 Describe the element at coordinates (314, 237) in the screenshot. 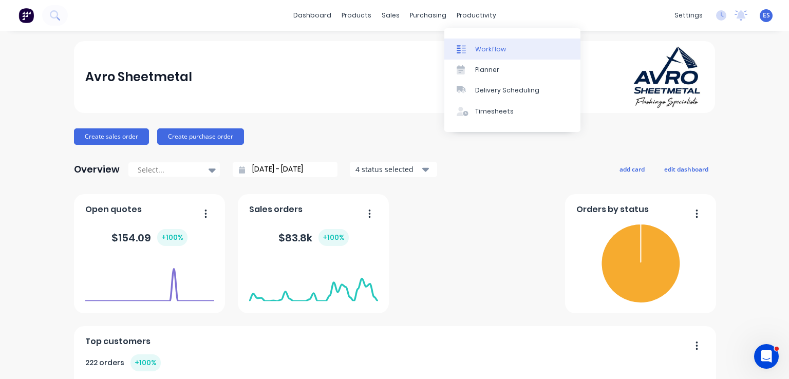

I see `div: $ 83.8k` at that location.